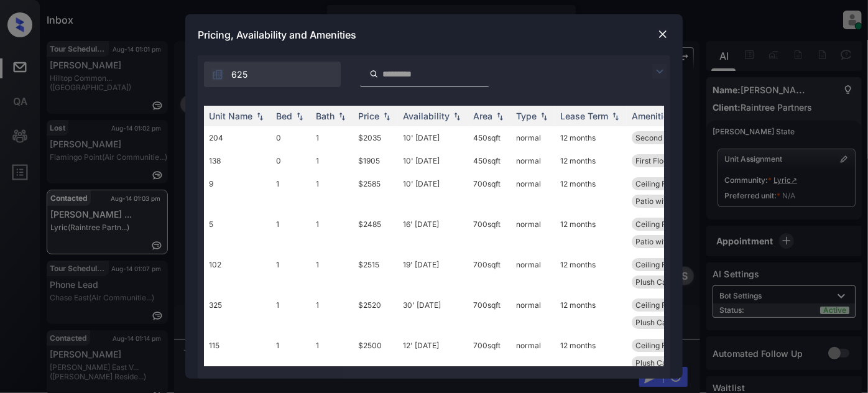 The height and width of the screenshot is (393, 868). What do you see at coordinates (526, 116) in the screenshot?
I see `div: Type` at bounding box center [526, 116].